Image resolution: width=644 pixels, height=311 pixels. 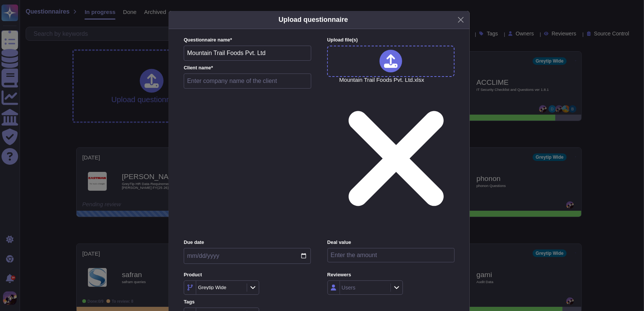 What do you see at coordinates (396, 156) in the screenshot?
I see `span: Mountain Trail Foods Pvt. Ltd.xlsx` at bounding box center [396, 156].